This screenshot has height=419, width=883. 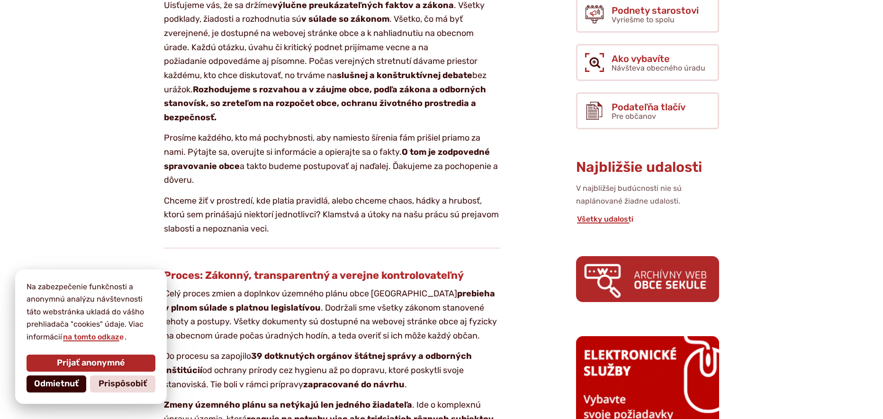 I want to click on a: Podateľňa tlačív Pre občanov, so click(x=648, y=111).